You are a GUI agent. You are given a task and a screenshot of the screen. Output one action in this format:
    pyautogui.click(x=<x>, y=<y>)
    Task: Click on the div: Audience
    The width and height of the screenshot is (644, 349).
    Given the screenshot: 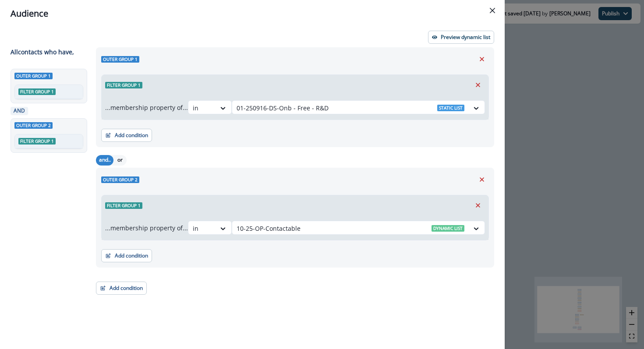 What is the action you would take?
    pyautogui.click(x=252, y=13)
    